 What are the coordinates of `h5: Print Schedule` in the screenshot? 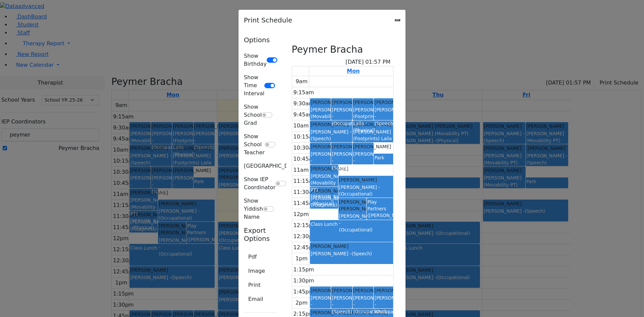 It's located at (268, 20).